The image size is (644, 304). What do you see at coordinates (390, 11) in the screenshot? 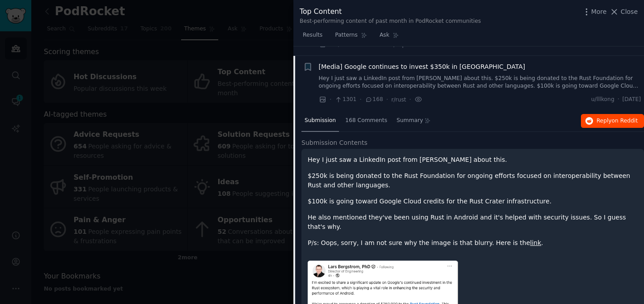
I see `div: Top Content` at bounding box center [390, 11].